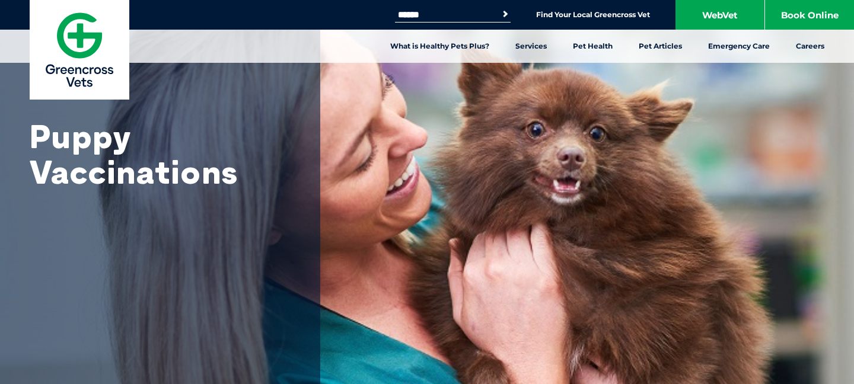 This screenshot has width=854, height=384. Describe the element at coordinates (593, 15) in the screenshot. I see `a: Find Your Local Greencross Vet` at that location.